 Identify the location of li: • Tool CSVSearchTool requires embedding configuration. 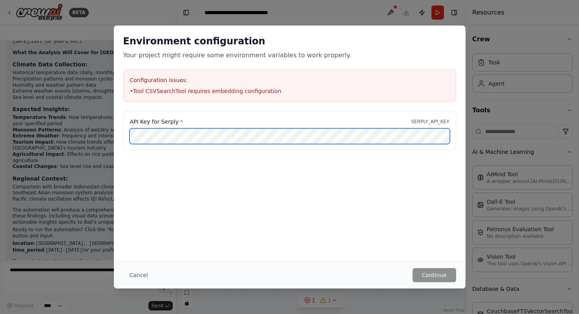
(290, 91).